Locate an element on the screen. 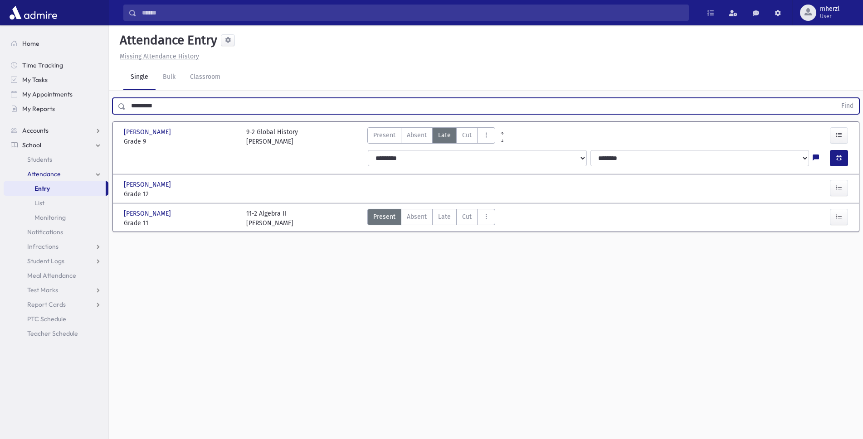 This screenshot has width=863, height=439. a: Test Marks is located at coordinates (56, 290).